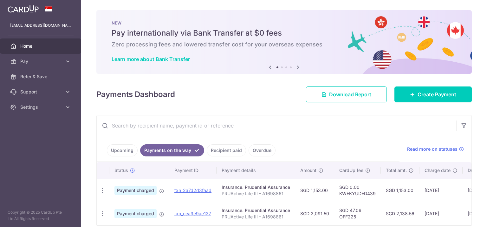  What do you see at coordinates (315, 213) in the screenshot?
I see `td: SGD 2,091.50` at bounding box center [315, 213].